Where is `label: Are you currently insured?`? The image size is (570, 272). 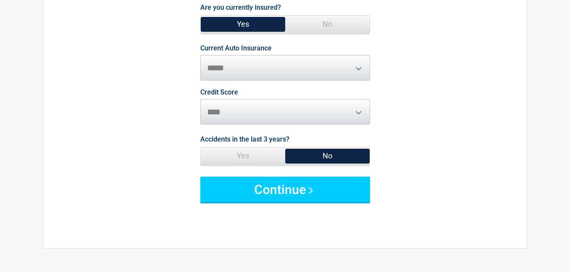 label: Are you currently insured? is located at coordinates (240, 7).